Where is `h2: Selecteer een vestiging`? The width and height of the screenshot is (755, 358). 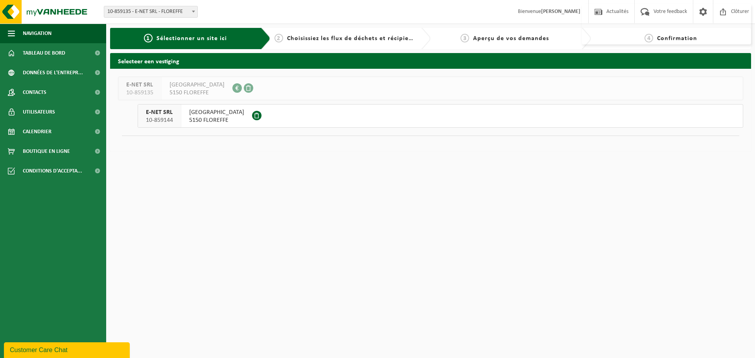 h2: Selecteer een vestiging is located at coordinates (431, 61).